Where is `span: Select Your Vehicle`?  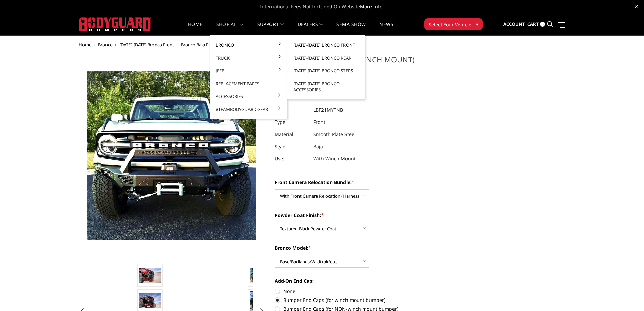
span: Select Your Vehicle is located at coordinates (450, 25).